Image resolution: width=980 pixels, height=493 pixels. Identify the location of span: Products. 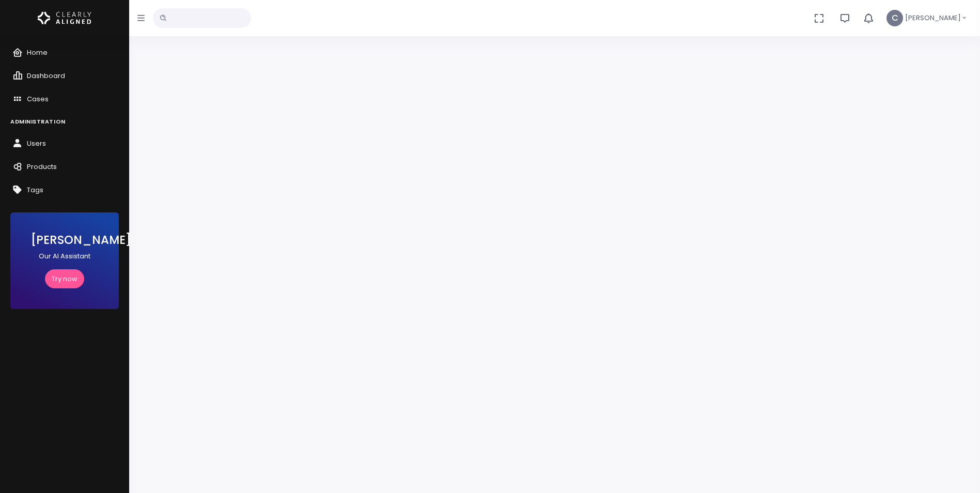
(42, 166).